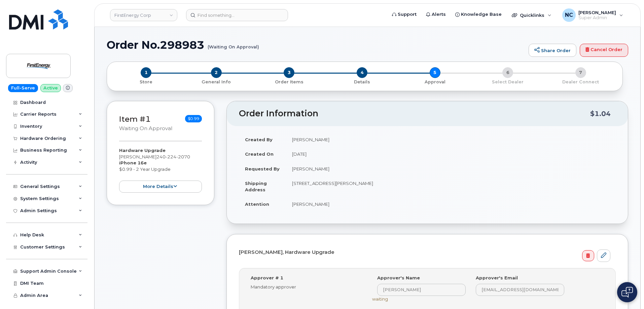  I want to click on span: 240, so click(173, 157).